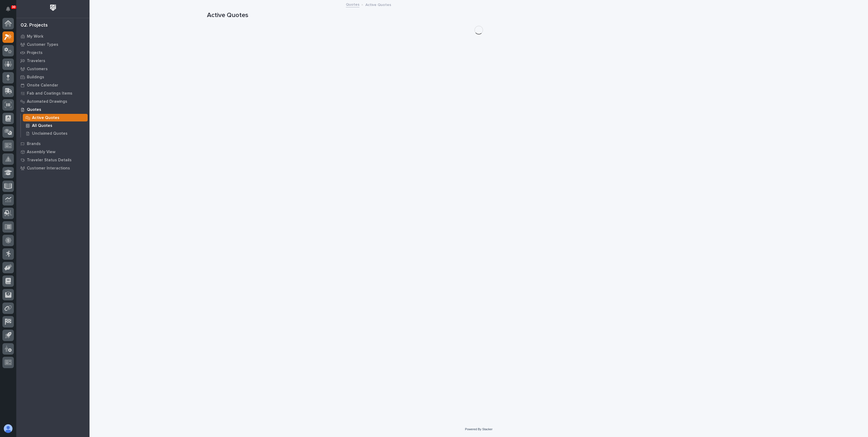 Image resolution: width=868 pixels, height=437 pixels. What do you see at coordinates (34, 110) in the screenshot?
I see `p: Quotes` at bounding box center [34, 110].